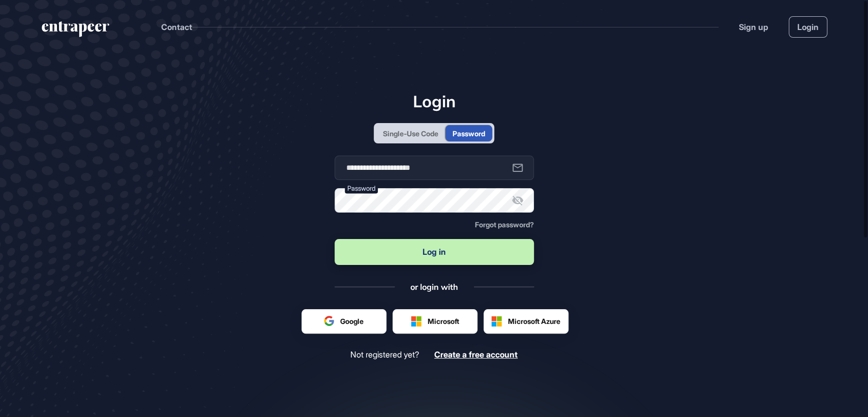 The height and width of the screenshot is (417, 868). What do you see at coordinates (469, 133) in the screenshot?
I see `div: Password` at bounding box center [469, 133].